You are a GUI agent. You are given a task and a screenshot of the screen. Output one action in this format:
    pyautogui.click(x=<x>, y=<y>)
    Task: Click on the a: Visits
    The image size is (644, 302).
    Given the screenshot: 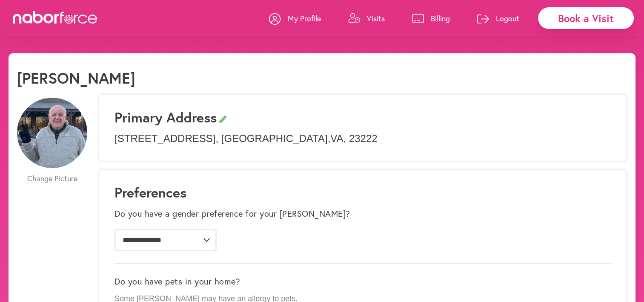 What is the action you would take?
    pyautogui.click(x=366, y=18)
    